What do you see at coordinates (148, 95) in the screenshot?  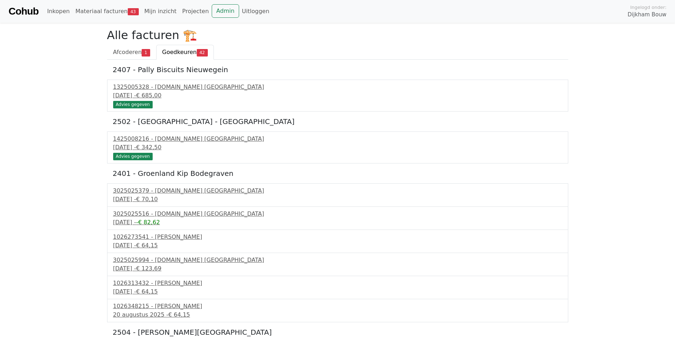 I see `span: € 685,00` at bounding box center [148, 95].